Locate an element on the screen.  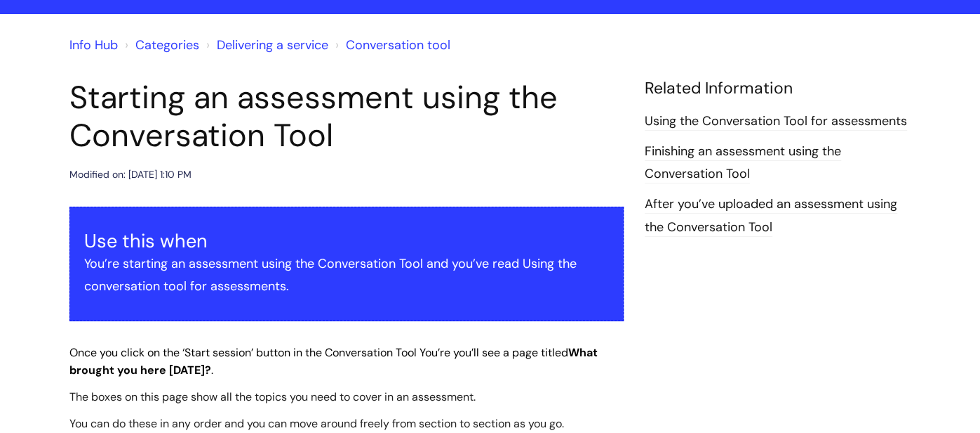
p: You’re starting an assessment using the Conversation Tool and you’ve read Using the conversation ... is located at coordinates (346, 275).